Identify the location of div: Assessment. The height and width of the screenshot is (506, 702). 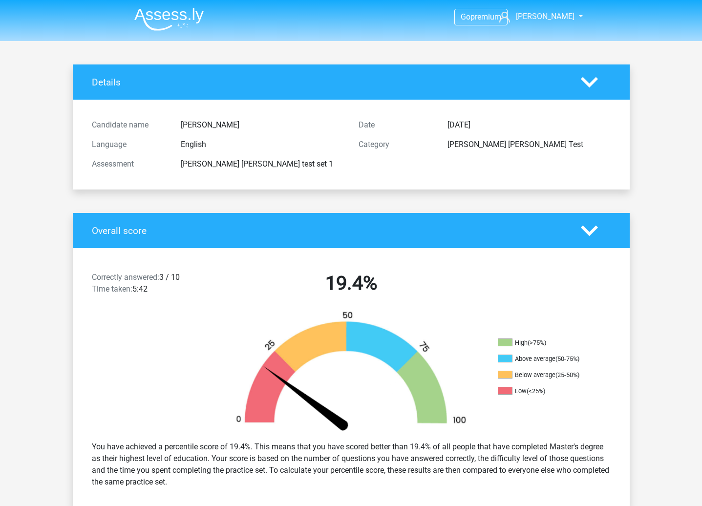
(129, 164).